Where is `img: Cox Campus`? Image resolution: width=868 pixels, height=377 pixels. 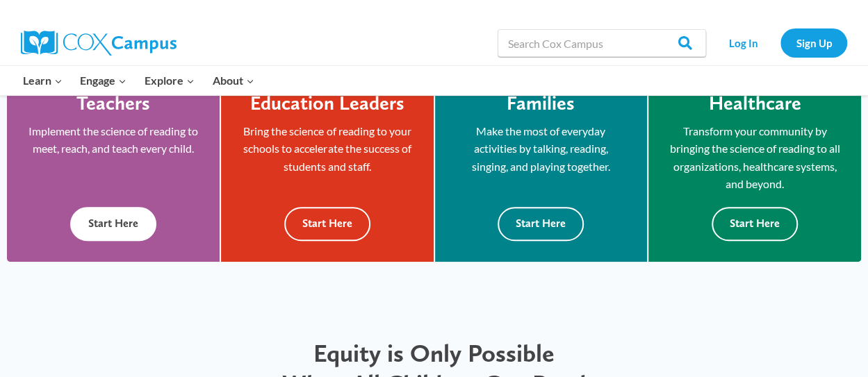 img: Cox Campus is located at coordinates (99, 43).